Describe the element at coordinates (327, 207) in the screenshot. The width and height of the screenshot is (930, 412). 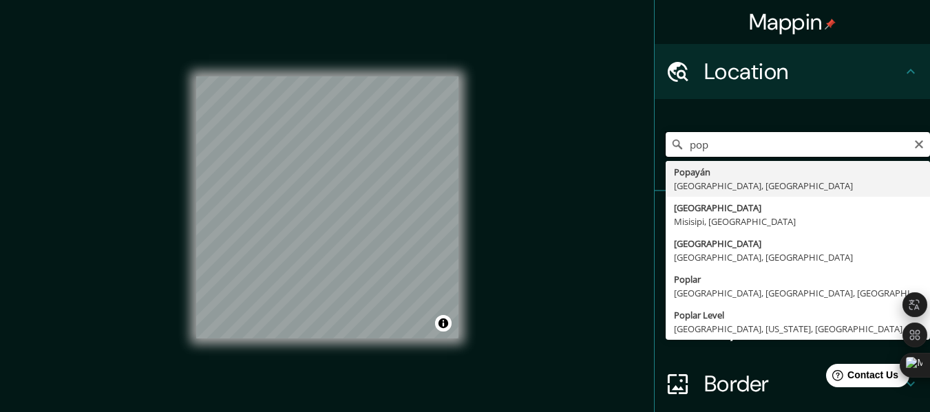
I see `canvas: Map` at that location.